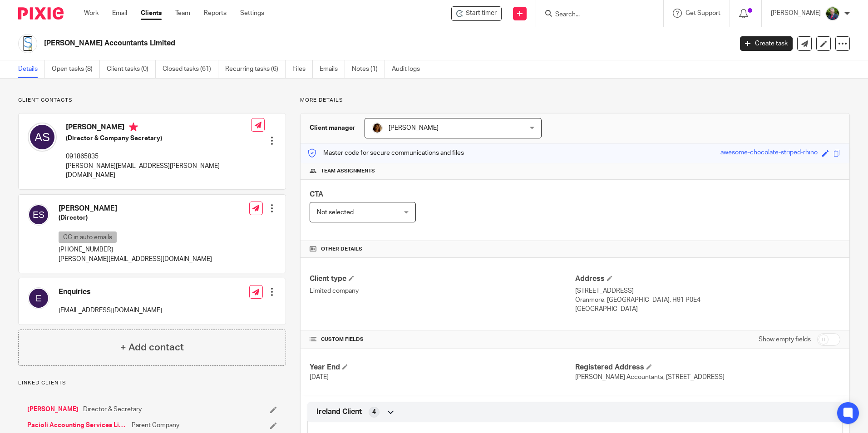  What do you see at coordinates (31, 69) in the screenshot?
I see `a: Details` at bounding box center [31, 69].